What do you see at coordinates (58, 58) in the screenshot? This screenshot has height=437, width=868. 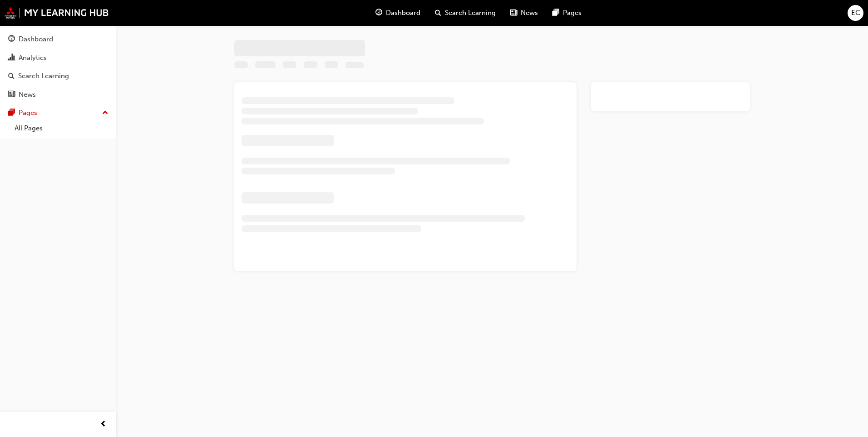 I see `a: Analytics` at bounding box center [58, 58].